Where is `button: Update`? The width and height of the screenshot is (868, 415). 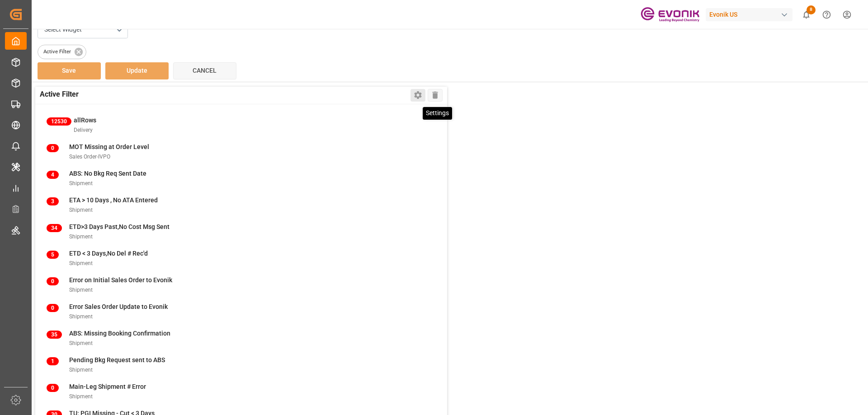
button: Update is located at coordinates (137, 71).